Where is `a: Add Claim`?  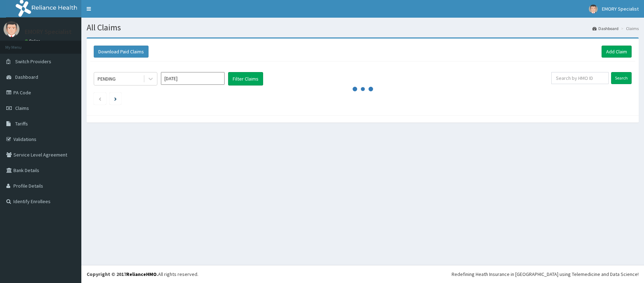
a: Add Claim is located at coordinates (617, 52).